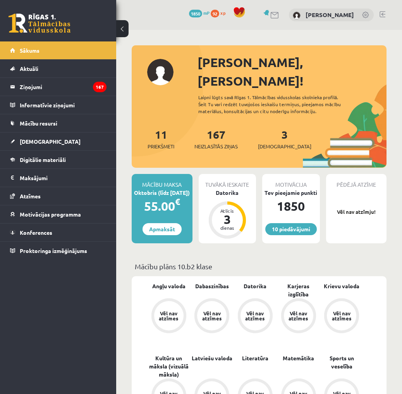  Describe the element at coordinates (161, 146) in the screenshot. I see `span: Priekšmeti` at that location.